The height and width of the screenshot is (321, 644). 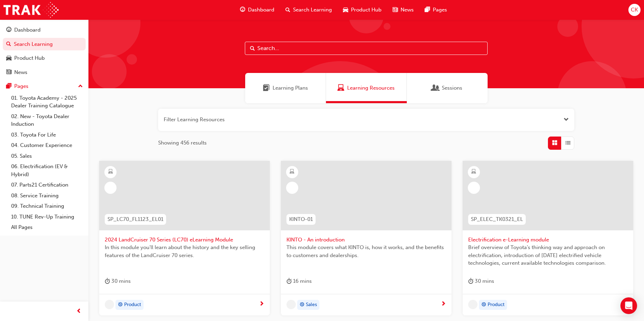 What do you see at coordinates (286, 88) in the screenshot?
I see `a: Learning PlansLearning Plans` at bounding box center [286, 88].